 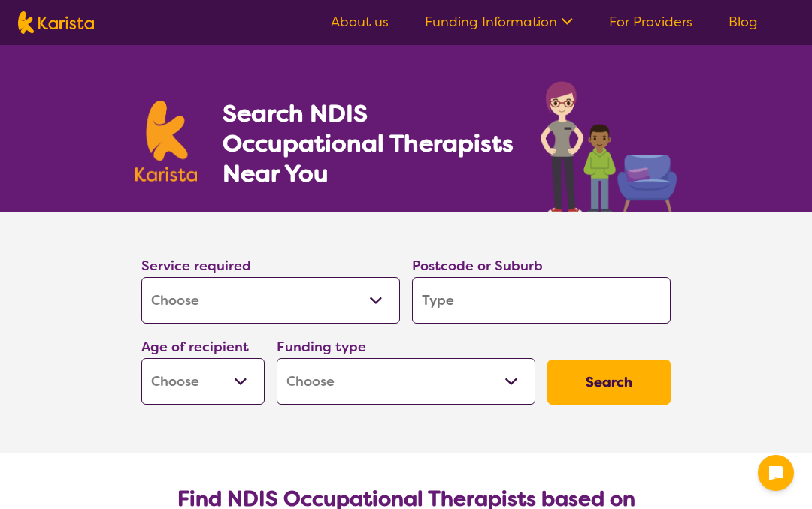 I want to click on a: For Providers, so click(x=650, y=21).